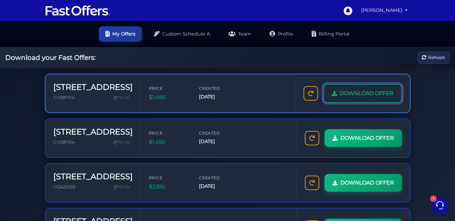  Describe the element at coordinates (182, 34) in the screenshot. I see `a: Custom Schedule A` at that location.